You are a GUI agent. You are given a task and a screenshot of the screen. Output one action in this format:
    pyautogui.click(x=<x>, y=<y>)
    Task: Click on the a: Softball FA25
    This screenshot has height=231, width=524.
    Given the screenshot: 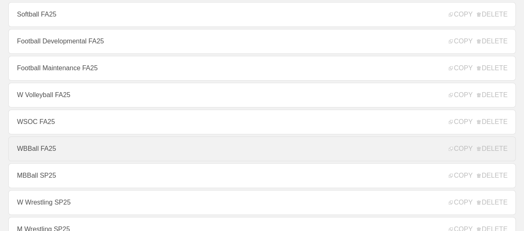 What is the action you would take?
    pyautogui.click(x=262, y=14)
    